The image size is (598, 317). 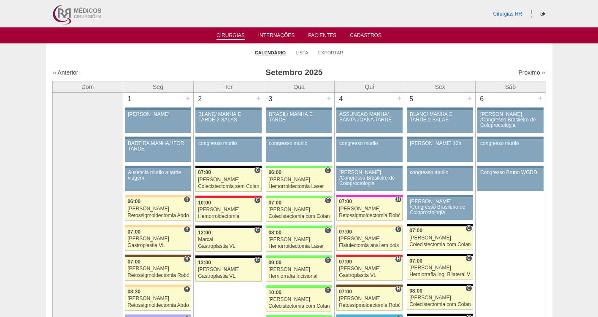 What do you see at coordinates (158, 316) in the screenshot?
I see `div: Key: Christóvão da Gama` at bounding box center [158, 316].